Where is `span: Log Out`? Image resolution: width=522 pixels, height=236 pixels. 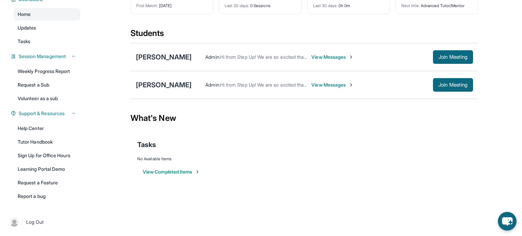 span: Log Out is located at coordinates (35, 222).